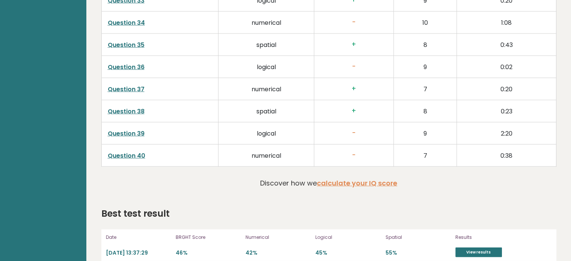 The height and width of the screenshot is (261, 571). What do you see at coordinates (328, 183) in the screenshot?
I see `p: Discover how we` at bounding box center [328, 183].